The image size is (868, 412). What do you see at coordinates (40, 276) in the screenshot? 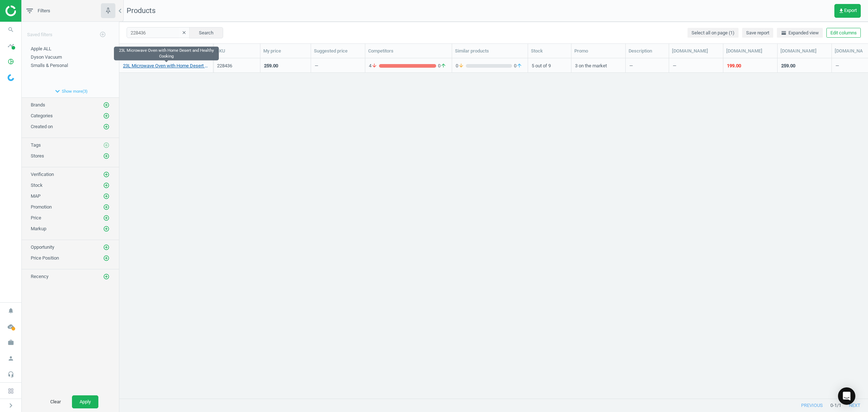
I see `span: Recency` at bounding box center [40, 276].